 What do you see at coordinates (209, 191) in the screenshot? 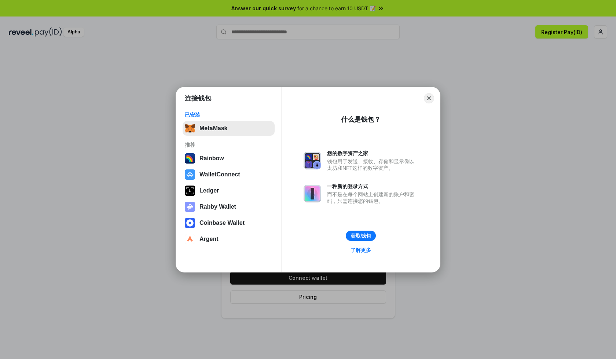
I see `div: Ledger` at bounding box center [209, 191].